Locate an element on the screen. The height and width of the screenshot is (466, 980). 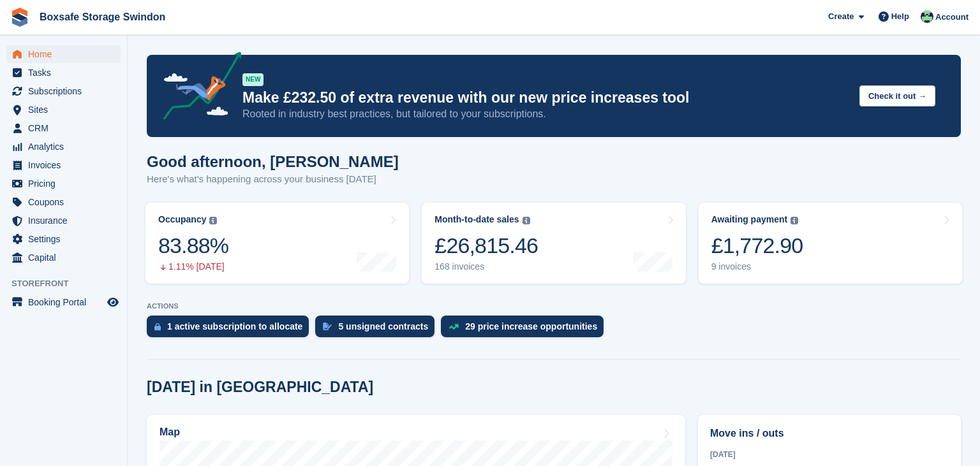
button: Check it out → is located at coordinates (897, 96).